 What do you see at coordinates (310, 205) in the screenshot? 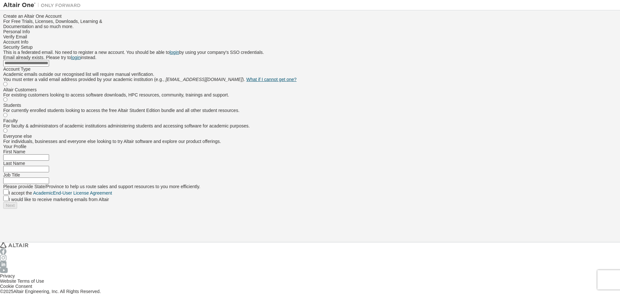
I see `div: Read and acccept EULA to continue` at bounding box center [310, 205].